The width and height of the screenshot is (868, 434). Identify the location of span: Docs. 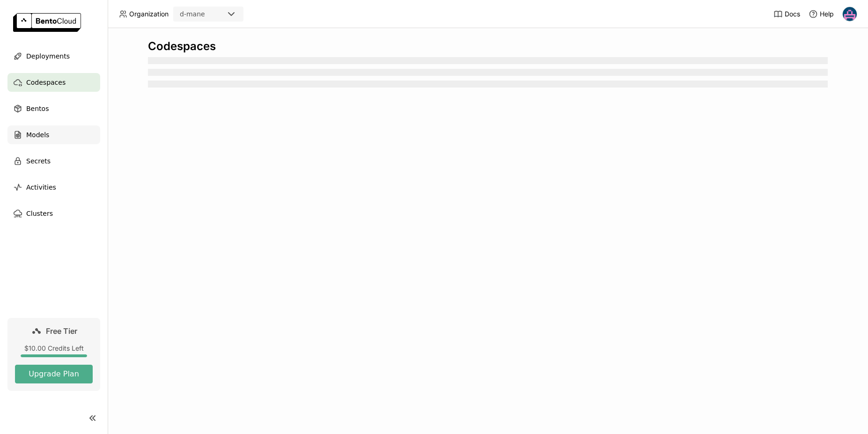
(792, 14).